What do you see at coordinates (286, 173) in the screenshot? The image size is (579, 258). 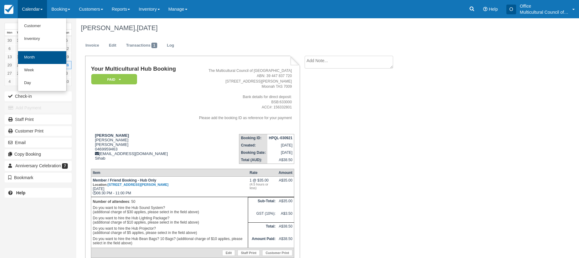 I see `th: Amount` at bounding box center [286, 173].